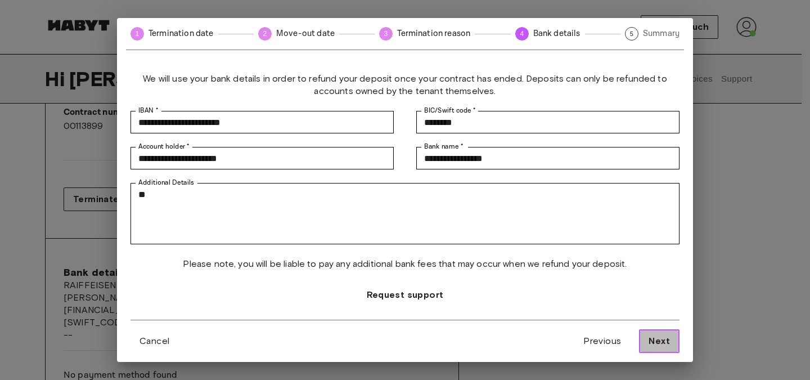 The width and height of the screenshot is (810, 380). Describe the element at coordinates (148, 110) in the screenshot. I see `label: IBAN *` at that location.